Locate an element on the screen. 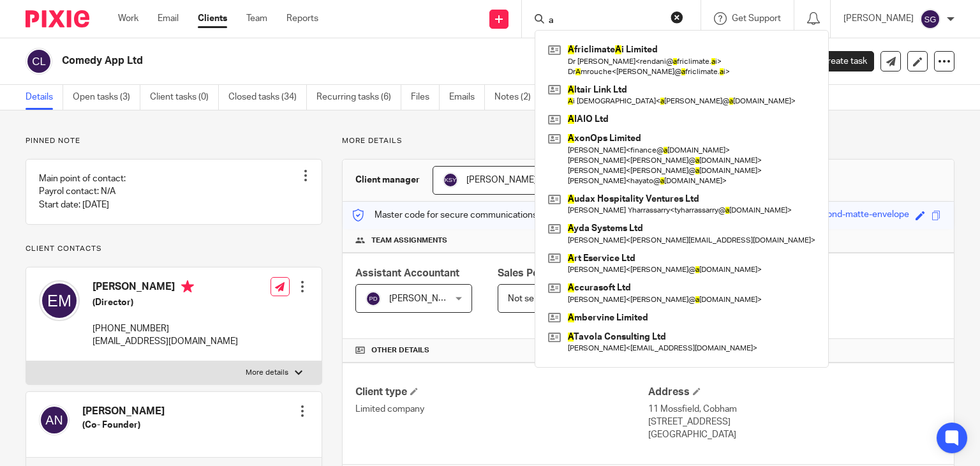  a: Open tasks (3) is located at coordinates (106, 97).